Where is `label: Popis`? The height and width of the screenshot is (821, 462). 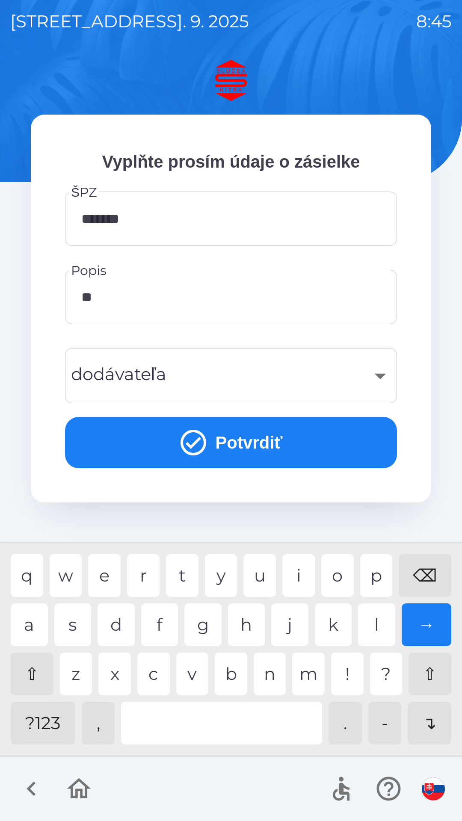 label: Popis is located at coordinates (89, 270).